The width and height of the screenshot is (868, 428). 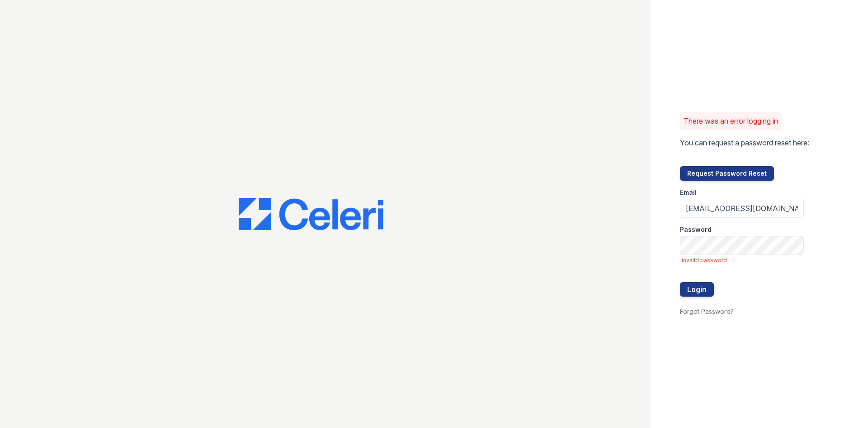 I want to click on label: Password, so click(x=696, y=229).